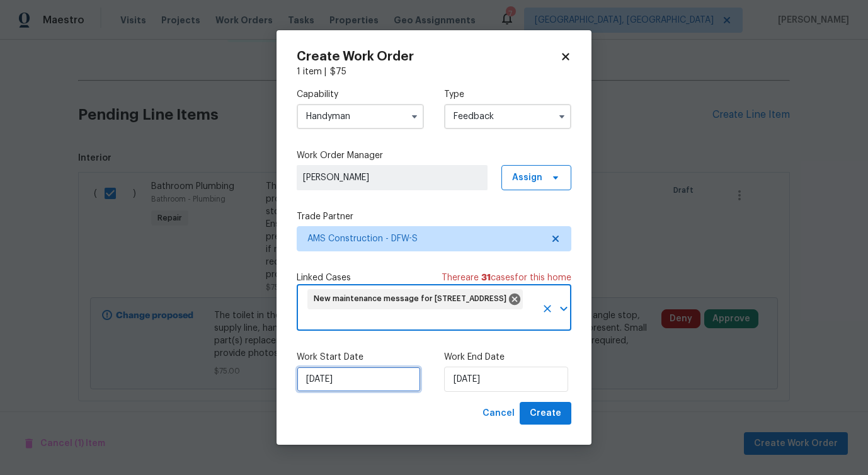 The width and height of the screenshot is (868, 475). What do you see at coordinates (498, 413) in the screenshot?
I see `button: Cancel` at bounding box center [498, 413].